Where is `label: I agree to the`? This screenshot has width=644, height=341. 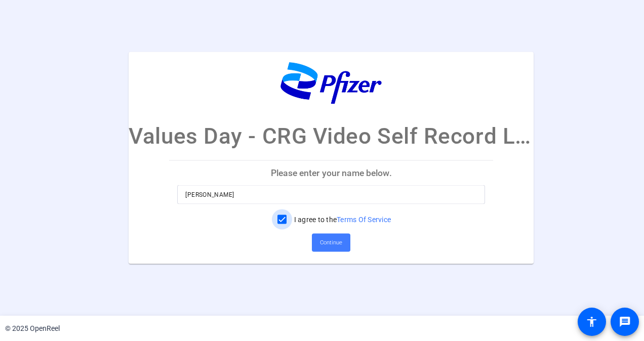
label: I agree to the is located at coordinates (342, 219).